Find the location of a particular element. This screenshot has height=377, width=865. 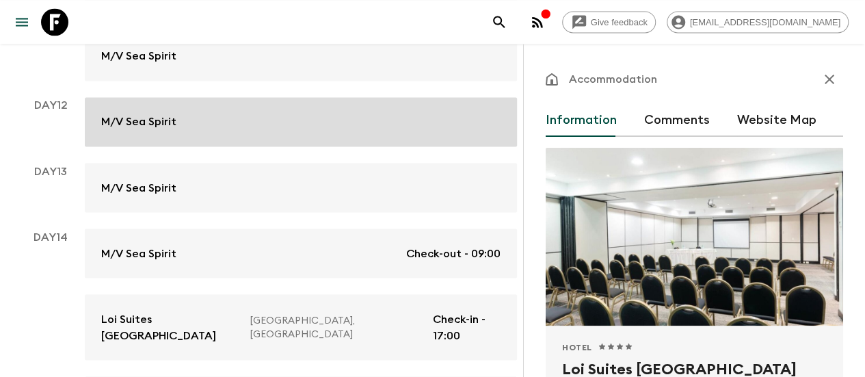

p: Day 13 is located at coordinates (51, 171).